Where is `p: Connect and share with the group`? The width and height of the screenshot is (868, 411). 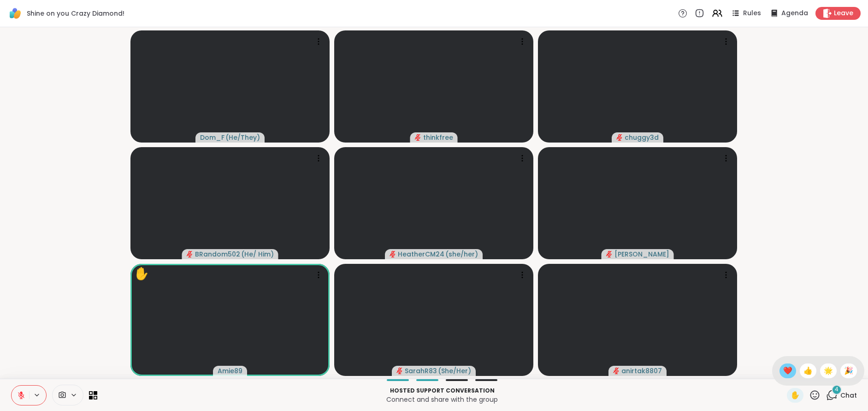
p: Connect and share with the group is located at coordinates (442, 399).